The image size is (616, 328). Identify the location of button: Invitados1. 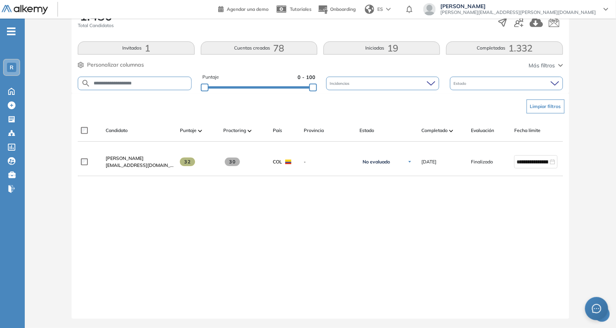
(136, 48).